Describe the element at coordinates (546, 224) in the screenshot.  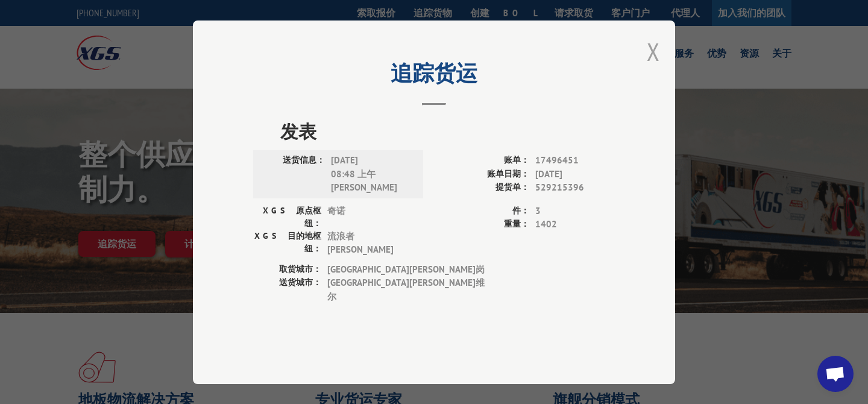
I see `font: 1402` at that location.